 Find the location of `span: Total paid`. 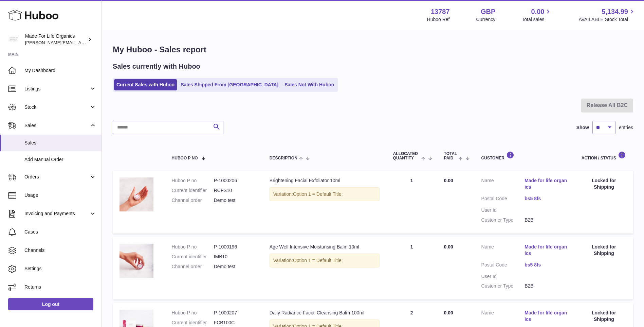

span: Total paid is located at coordinates (450, 156).